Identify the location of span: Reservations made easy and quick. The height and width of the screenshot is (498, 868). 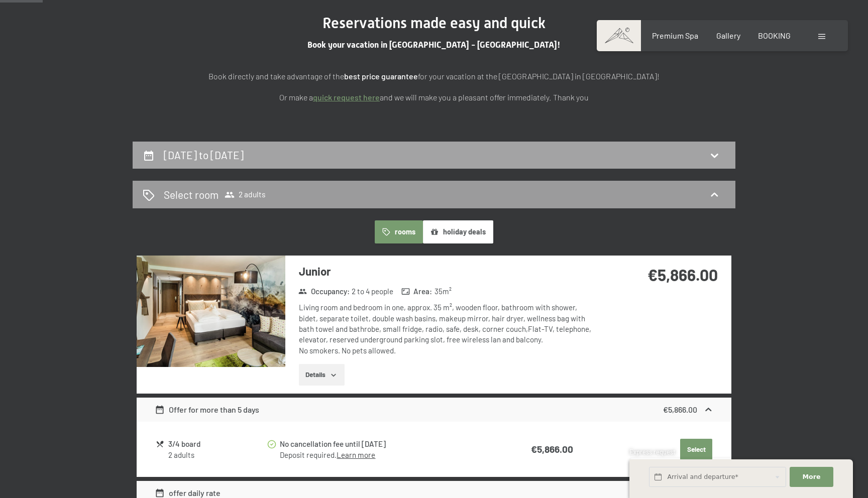
(434, 23).